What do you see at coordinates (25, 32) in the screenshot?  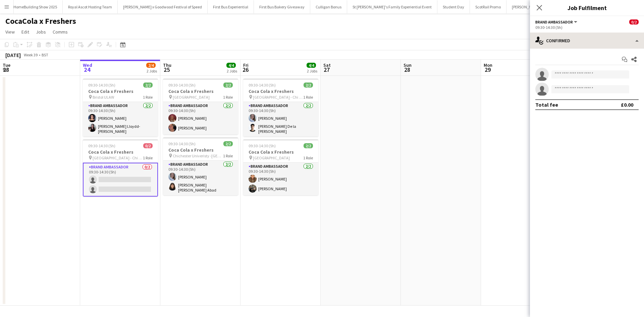 I see `span: Edit` at bounding box center [25, 32].